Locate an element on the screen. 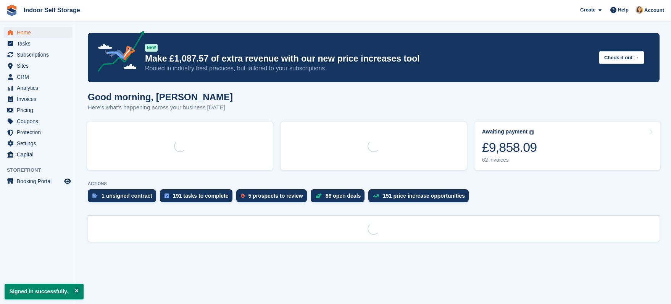 Image resolution: width=671 pixels, height=304 pixels. span: Subscriptions is located at coordinates (40, 55).